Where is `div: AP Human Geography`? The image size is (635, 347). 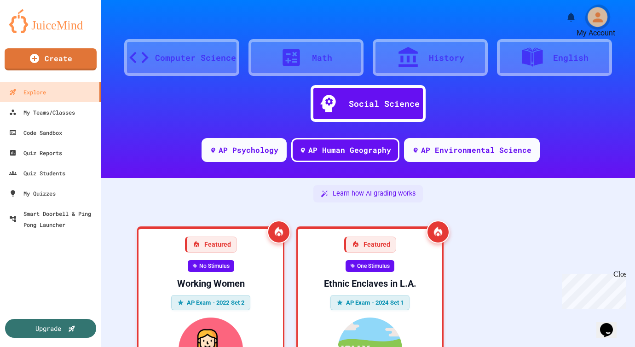 div: AP Human Geography is located at coordinates (350, 150).